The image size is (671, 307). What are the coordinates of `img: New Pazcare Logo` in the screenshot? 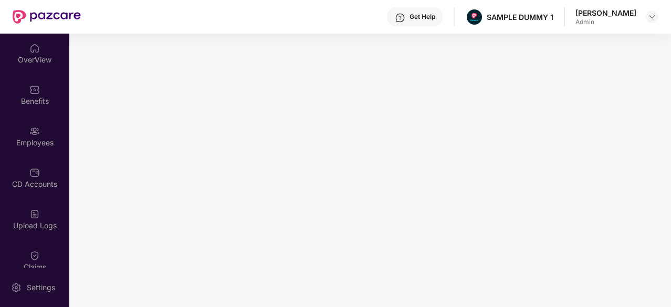 It's located at (47, 17).